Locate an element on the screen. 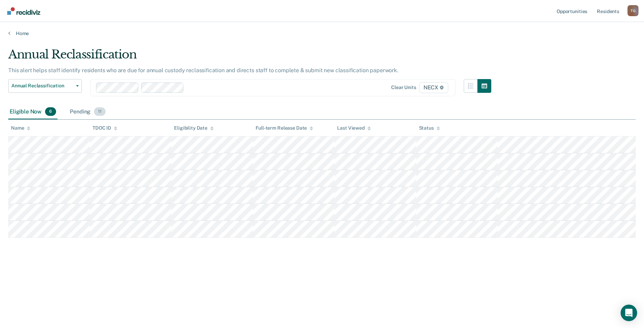 The image size is (644, 328). div: Open Intercom Messenger is located at coordinates (629, 313).